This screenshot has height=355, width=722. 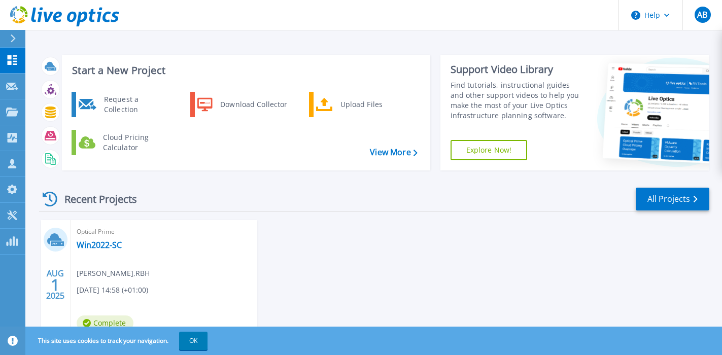 What do you see at coordinates (123, 143) in the screenshot?
I see `a: Cloud Pricing Calculator` at bounding box center [123, 143].